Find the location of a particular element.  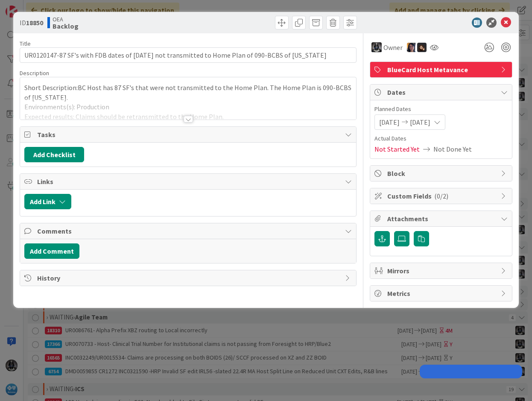

span: OEA is located at coordinates (65, 19).